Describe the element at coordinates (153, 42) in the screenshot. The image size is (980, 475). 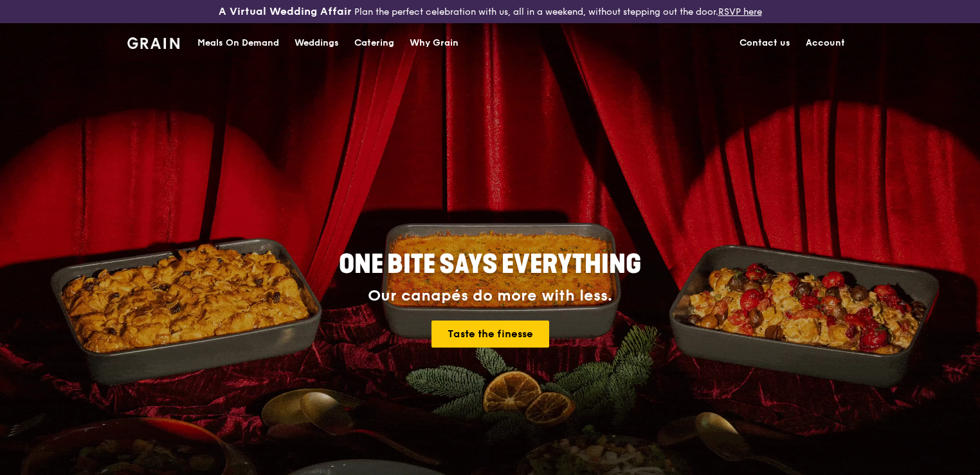
I see `a: GrainGrain` at that location.